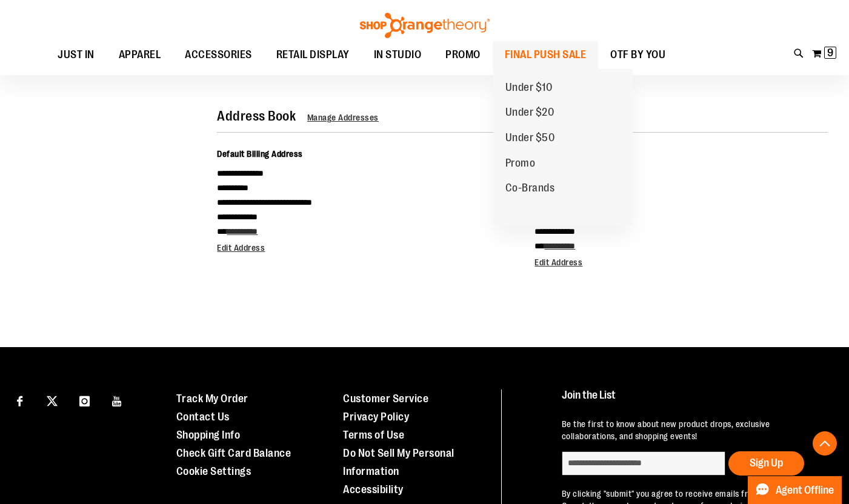  I want to click on strong: Address Book, so click(256, 116).